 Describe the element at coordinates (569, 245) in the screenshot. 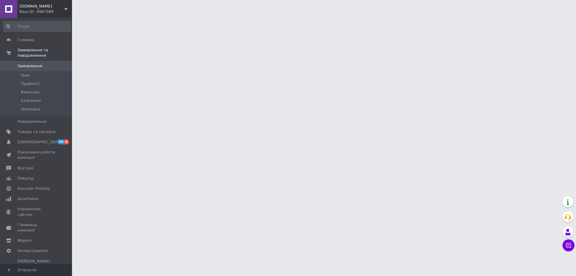

I see `button: Чат з покупцем` at that location.